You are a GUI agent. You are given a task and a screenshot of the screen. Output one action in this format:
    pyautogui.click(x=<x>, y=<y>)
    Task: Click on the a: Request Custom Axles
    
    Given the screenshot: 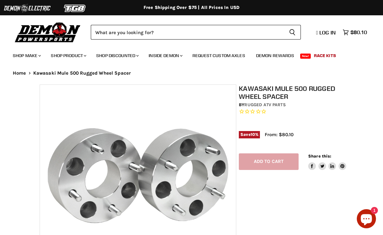 What is the action you would take?
    pyautogui.click(x=219, y=56)
    